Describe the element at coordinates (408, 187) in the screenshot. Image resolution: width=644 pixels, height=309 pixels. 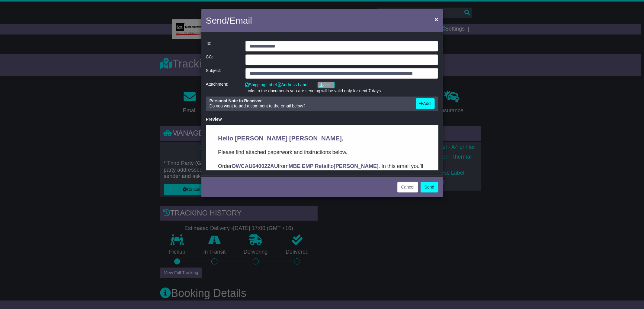
I see `button: Cancel` at that location.